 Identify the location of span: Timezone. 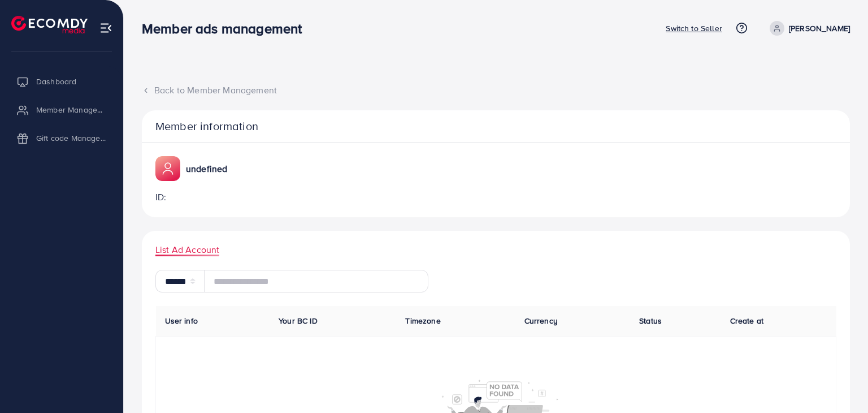
(423, 320).